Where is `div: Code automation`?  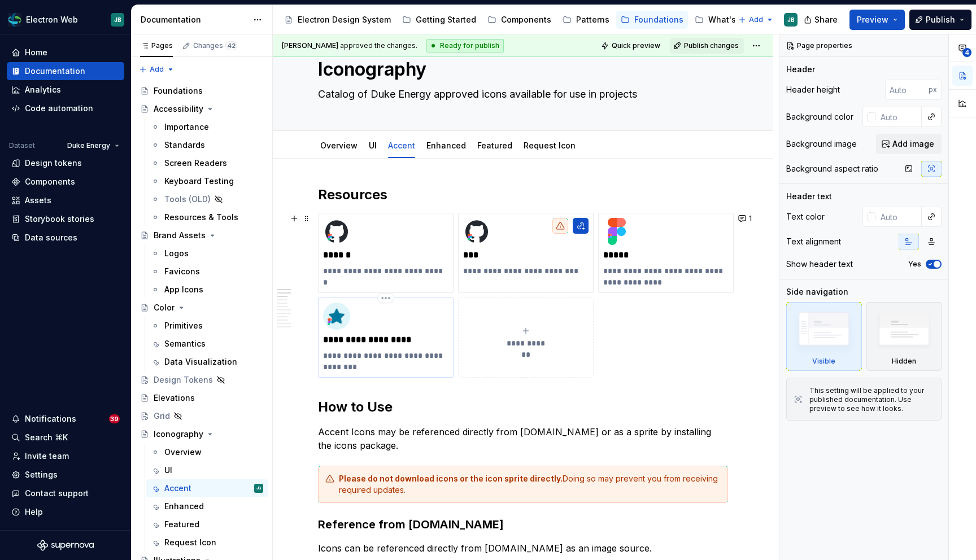 div: Code automation is located at coordinates (59, 108).